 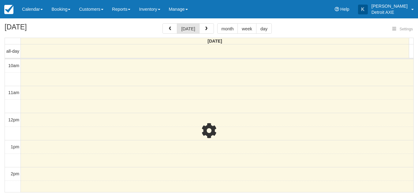 I want to click on span: 1pm, so click(x=15, y=147).